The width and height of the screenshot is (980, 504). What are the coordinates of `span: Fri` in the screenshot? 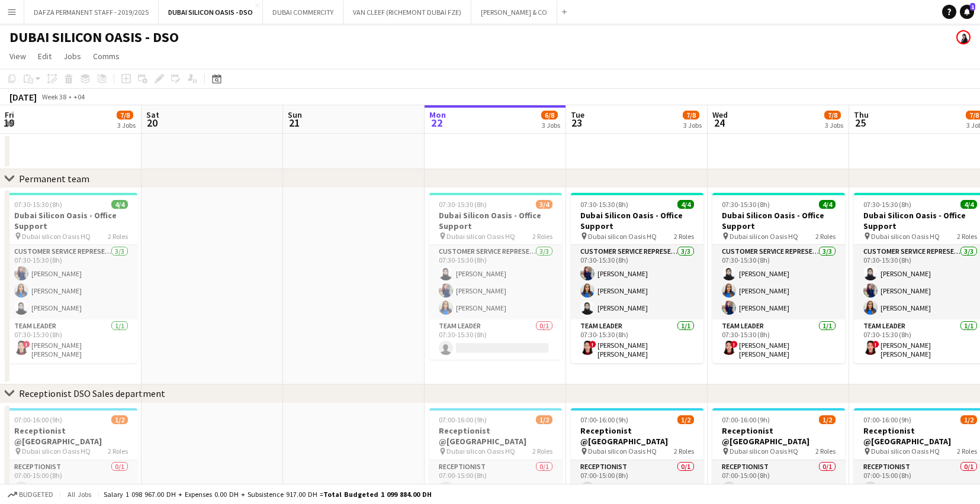 It's located at (10, 114).